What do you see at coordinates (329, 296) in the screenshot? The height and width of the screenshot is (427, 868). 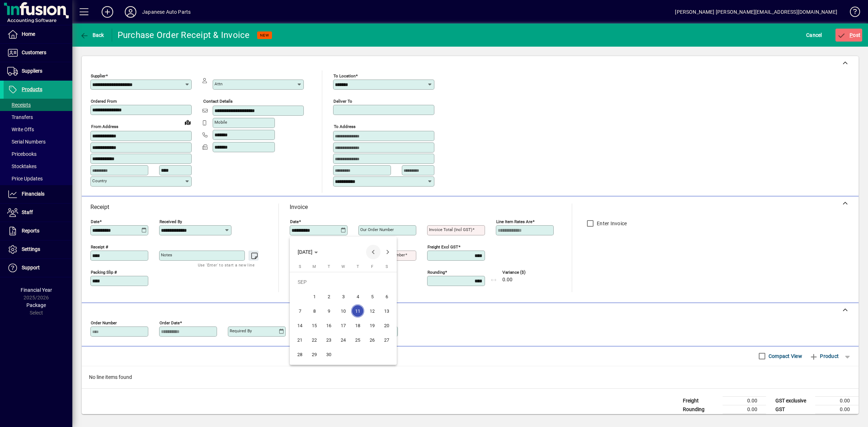 I see `span: 2` at bounding box center [329, 296].